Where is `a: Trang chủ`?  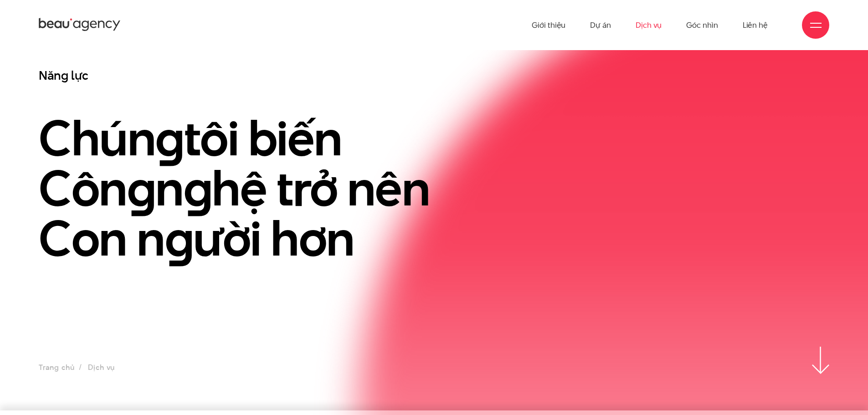
a: Trang chủ is located at coordinates (57, 367).